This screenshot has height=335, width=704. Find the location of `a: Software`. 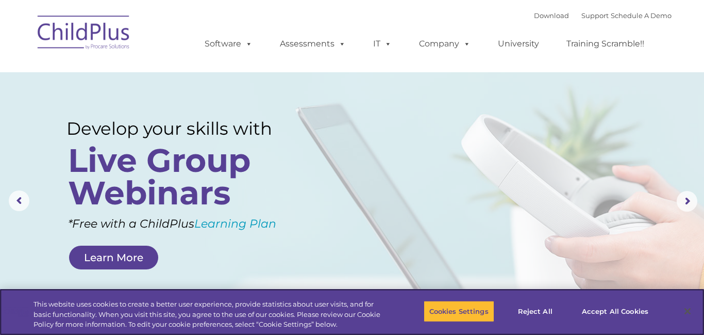

a: Software is located at coordinates (228, 44).